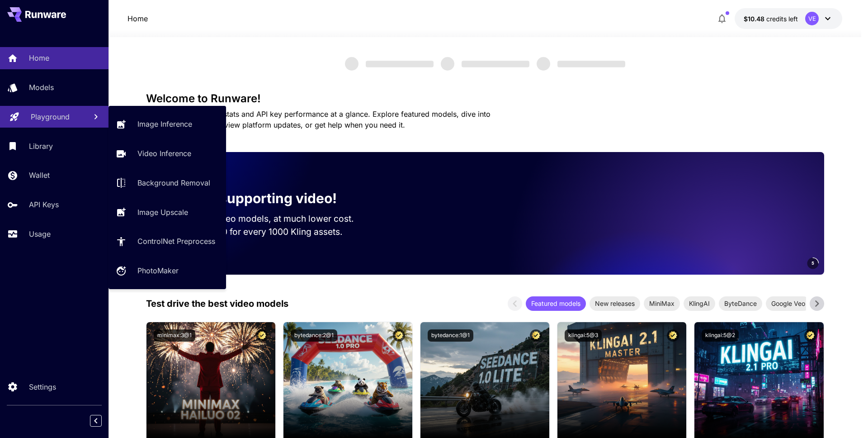 The width and height of the screenshot is (868, 438). What do you see at coordinates (485, 99) in the screenshot?
I see `h3: Welcome to Runware!` at bounding box center [485, 99].